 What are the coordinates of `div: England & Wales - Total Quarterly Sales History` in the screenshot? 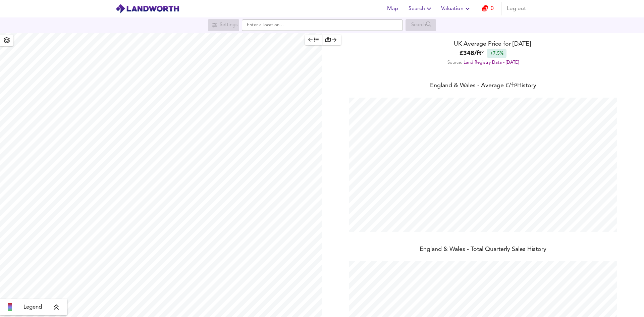 It's located at (483, 250).